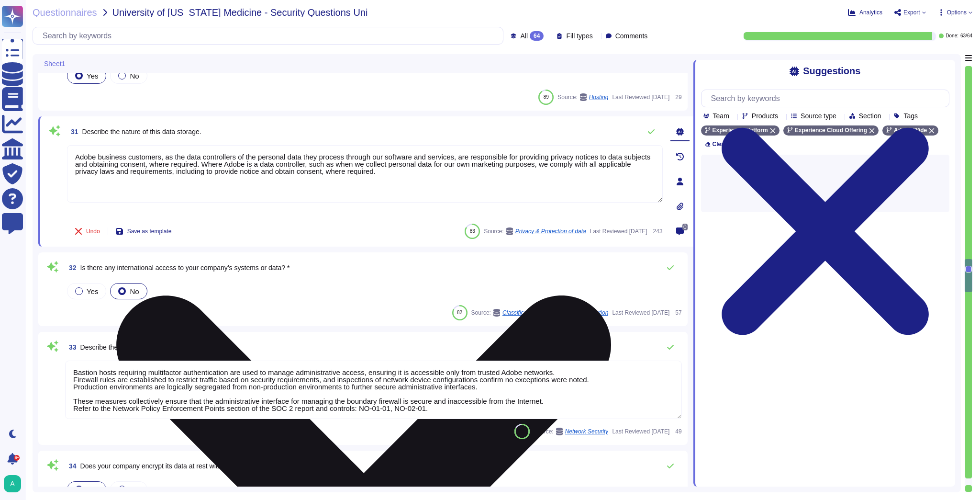 Image resolution: width=980 pixels, height=500 pixels. Describe the element at coordinates (579, 36) in the screenshot. I see `span: Fill types` at that location.